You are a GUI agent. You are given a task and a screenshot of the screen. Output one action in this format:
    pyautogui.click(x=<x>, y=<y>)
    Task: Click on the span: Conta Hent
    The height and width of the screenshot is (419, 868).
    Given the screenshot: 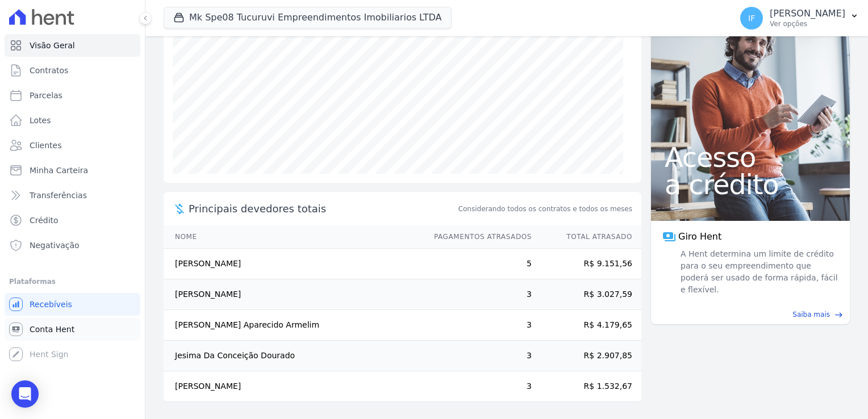 What is the action you would take?
    pyautogui.click(x=52, y=329)
    